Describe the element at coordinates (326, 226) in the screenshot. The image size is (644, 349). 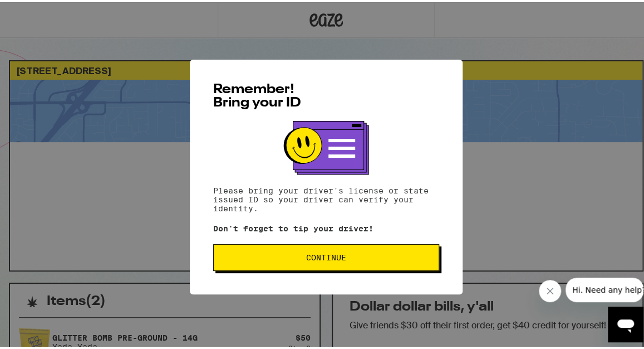
I see `p: Don't forget to tip your driver!` at that location.